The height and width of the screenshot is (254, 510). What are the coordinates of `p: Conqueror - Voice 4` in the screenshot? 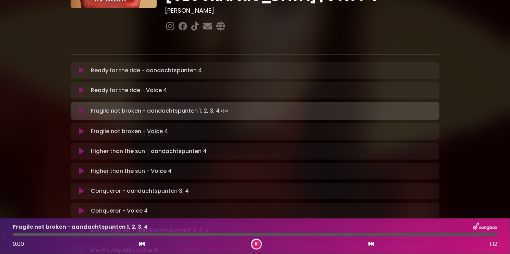 It's located at (119, 211).